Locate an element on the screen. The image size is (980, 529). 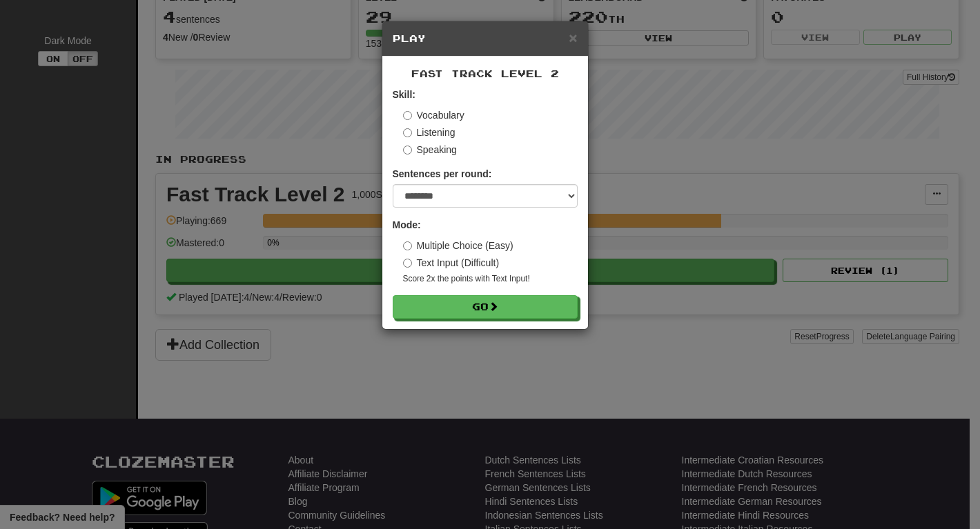
label: Speaking is located at coordinates (430, 150).